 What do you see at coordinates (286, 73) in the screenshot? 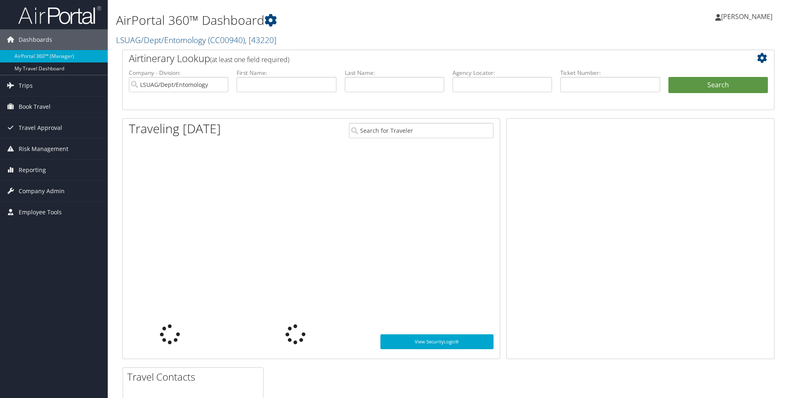
I see `label: First Name:` at bounding box center [286, 73].